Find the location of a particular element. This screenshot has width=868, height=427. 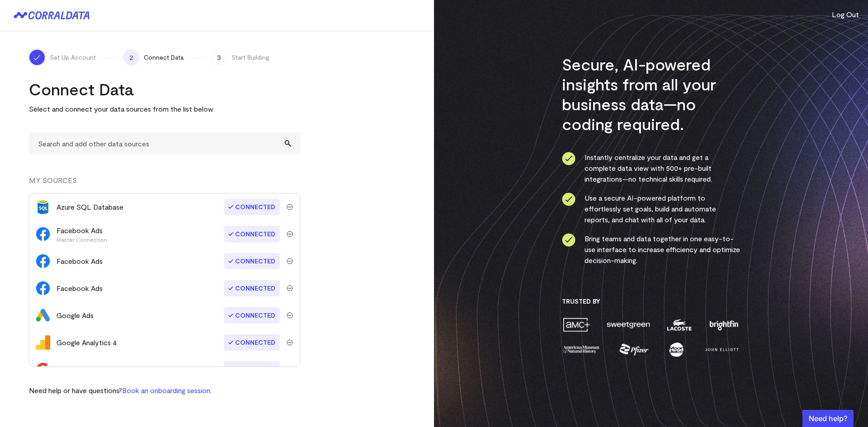

li: Bring teams and data together in one easy-to-use interface to increase efficiency and optimize de... is located at coordinates (651, 250).